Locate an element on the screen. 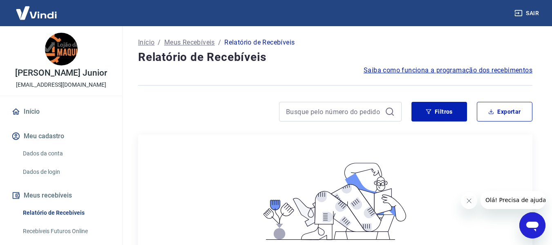 The height and width of the screenshot is (245, 552). img: ac771a6f-6b5d-4b04-8627-5a3ee31c9567.jpeg is located at coordinates (61, 49).